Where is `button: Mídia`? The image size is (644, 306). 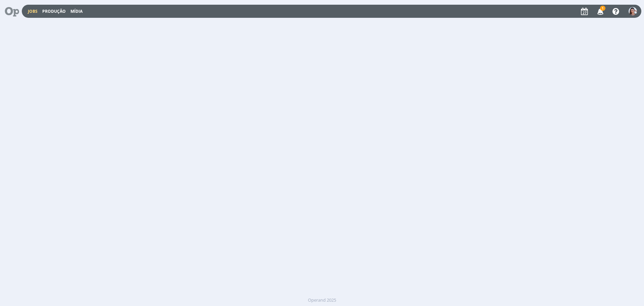
button: Mídia is located at coordinates (76, 12).